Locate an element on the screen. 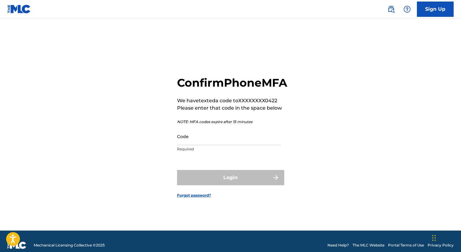 This screenshot has height=252, width=461. span: Mechanical Licensing Collective © 2025 is located at coordinates (69, 245).